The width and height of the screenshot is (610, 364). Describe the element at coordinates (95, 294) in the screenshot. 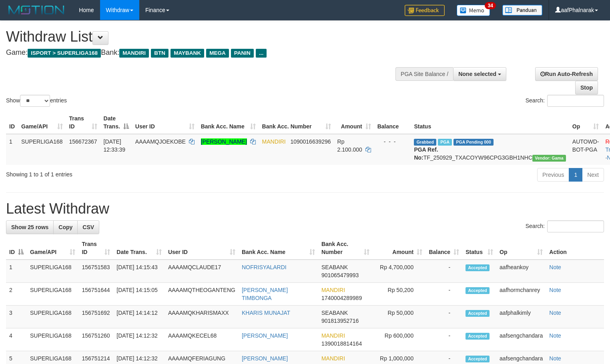

I see `td: 156751644` at that location.